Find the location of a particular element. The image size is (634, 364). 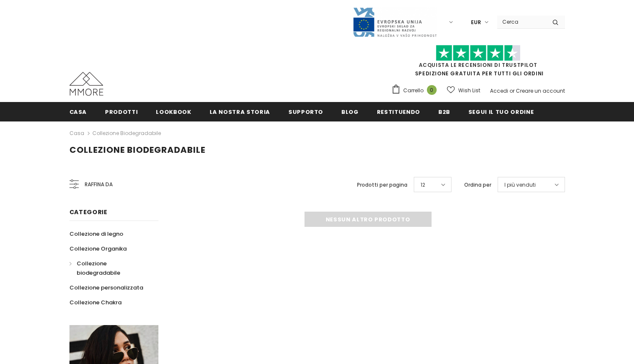

img: Casi MMORE is located at coordinates (86, 84).